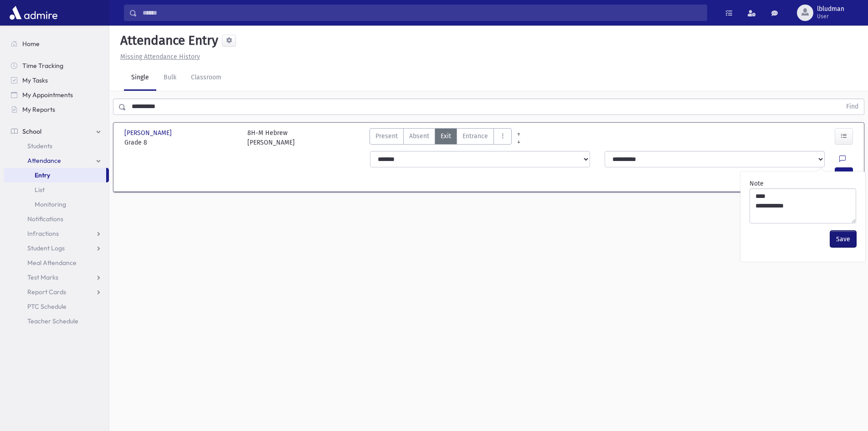 The width and height of the screenshot is (868, 431). I want to click on span: Teacher Schedule, so click(52, 321).